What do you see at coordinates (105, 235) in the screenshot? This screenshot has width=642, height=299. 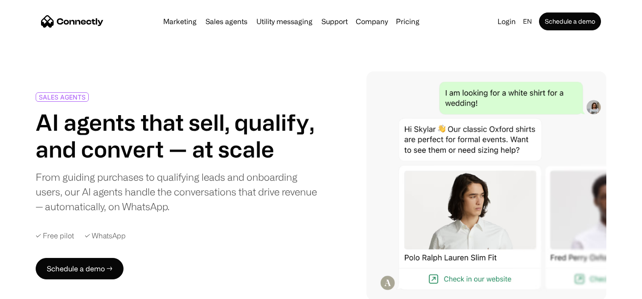 I see `div: ✓ WhatsApp` at bounding box center [105, 235].